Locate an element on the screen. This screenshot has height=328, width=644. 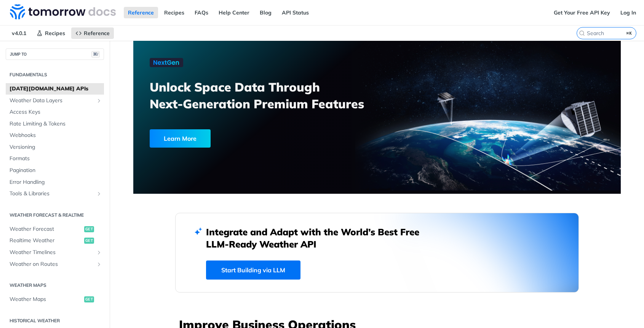
div: Learn More is located at coordinates (180, 139).